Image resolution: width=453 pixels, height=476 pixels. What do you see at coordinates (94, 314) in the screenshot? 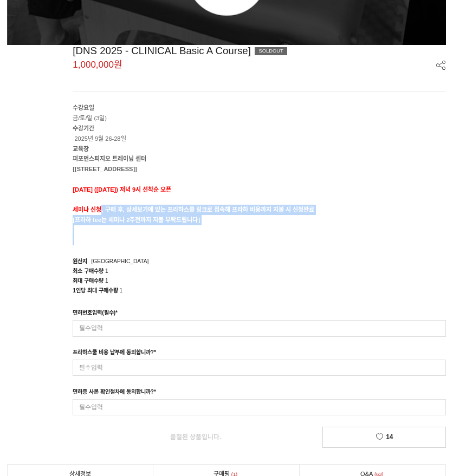
I see `div: 면허번호입력(필수)` at bounding box center [94, 314].